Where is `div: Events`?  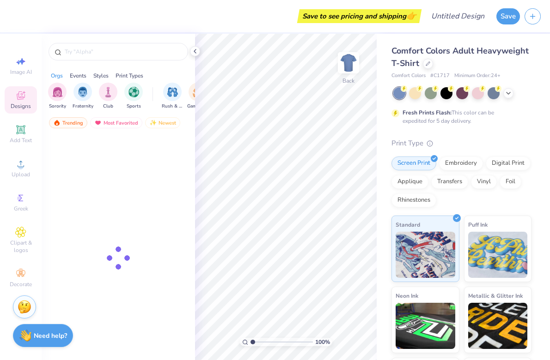
div: Events is located at coordinates (78, 76).